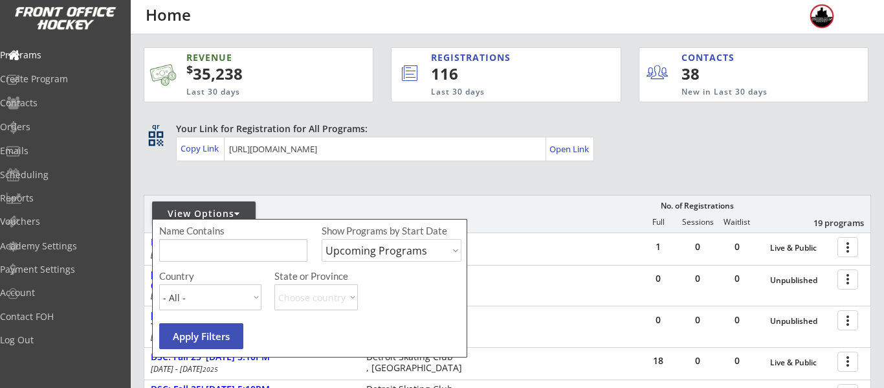 The height and width of the screenshot is (388, 884). I want to click on div: qr, so click(155, 126).